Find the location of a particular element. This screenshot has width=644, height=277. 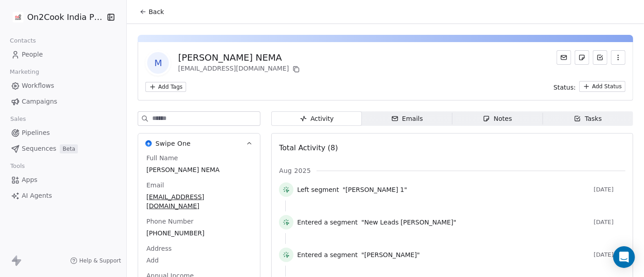

span: Aug 2025 is located at coordinates (295, 171).